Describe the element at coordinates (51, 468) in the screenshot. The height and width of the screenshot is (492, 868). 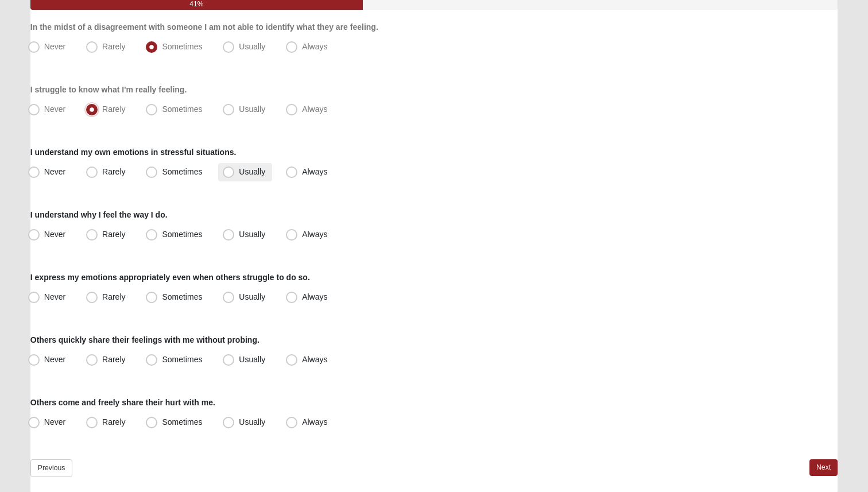
I see `a: Previous` at that location.